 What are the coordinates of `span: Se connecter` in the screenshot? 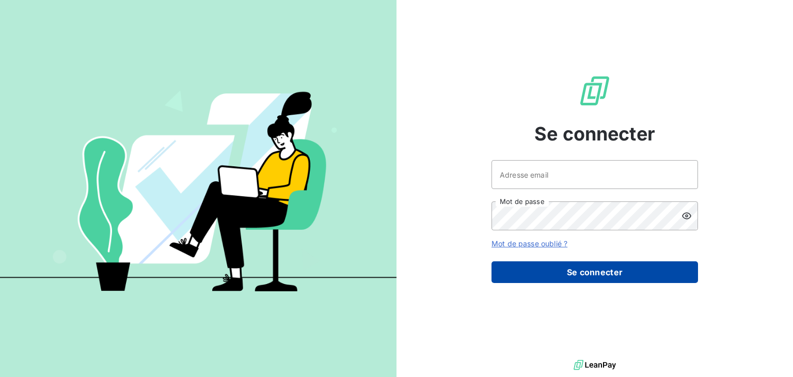 It's located at (595, 134).